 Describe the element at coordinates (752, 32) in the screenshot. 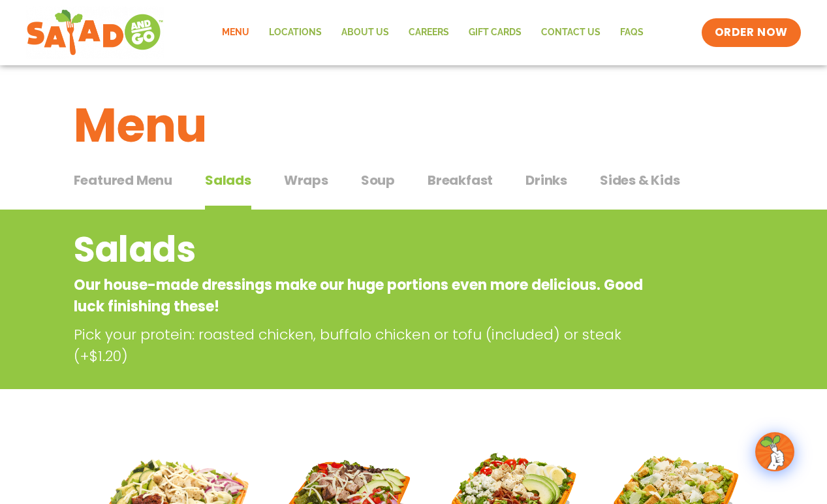

I see `span: ORDER NOW` at that location.